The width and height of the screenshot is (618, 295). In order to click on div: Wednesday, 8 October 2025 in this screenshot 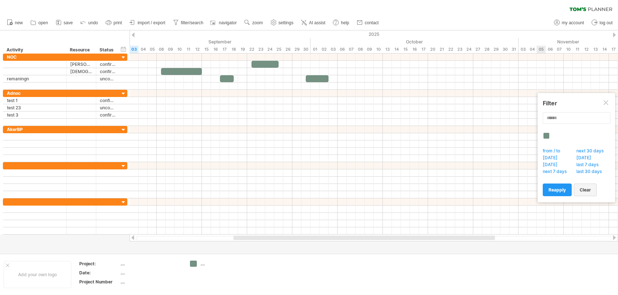, I will do `click(360, 49)`.